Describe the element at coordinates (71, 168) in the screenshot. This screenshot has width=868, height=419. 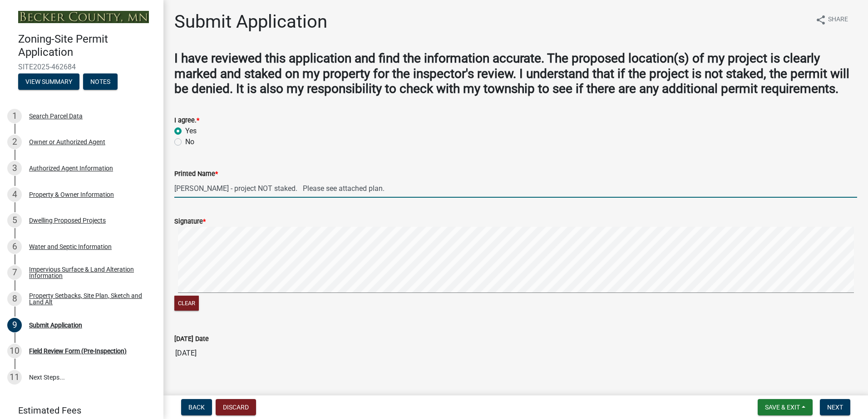
I see `div: Authorized Agent Information` at that location.